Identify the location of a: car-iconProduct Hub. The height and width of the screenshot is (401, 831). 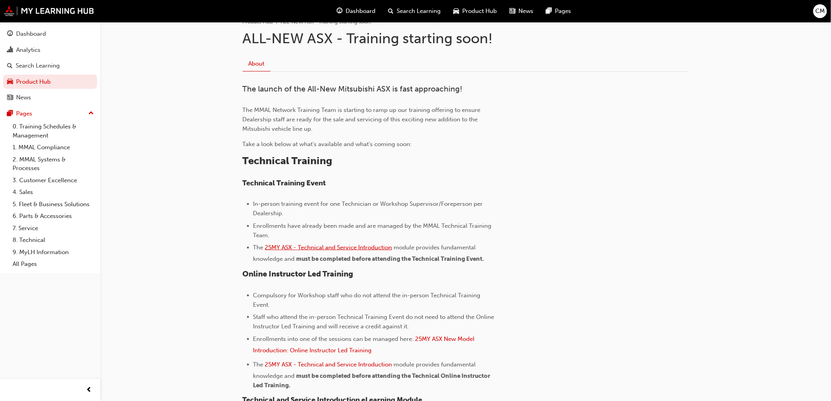
(475, 11).